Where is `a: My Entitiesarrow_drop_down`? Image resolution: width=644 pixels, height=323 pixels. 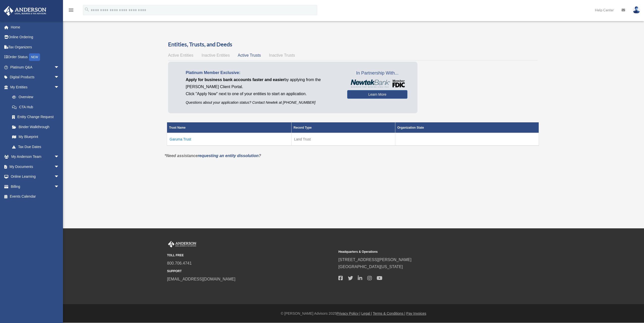
a: My Entitiesarrow_drop_down is located at coordinates (34, 87).